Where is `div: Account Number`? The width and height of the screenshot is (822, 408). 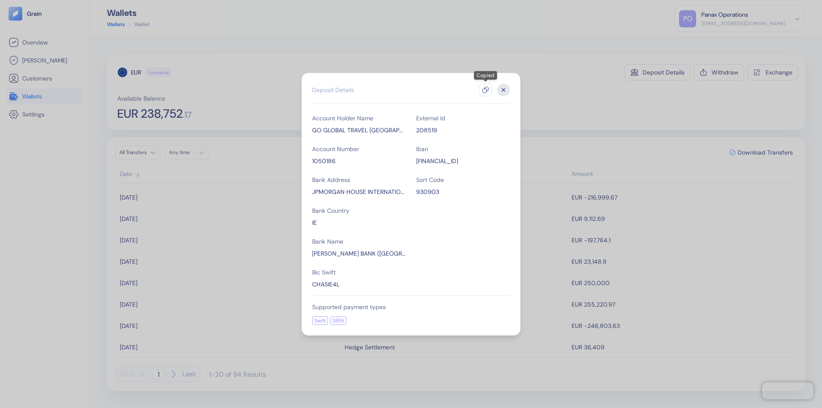
div: Account Number is located at coordinates (359, 149).